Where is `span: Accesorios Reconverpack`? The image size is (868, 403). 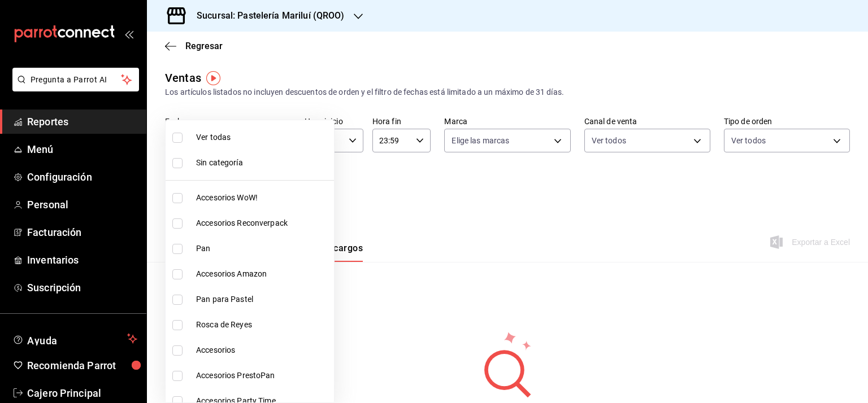 span: Accesorios Reconverpack is located at coordinates (263, 223).